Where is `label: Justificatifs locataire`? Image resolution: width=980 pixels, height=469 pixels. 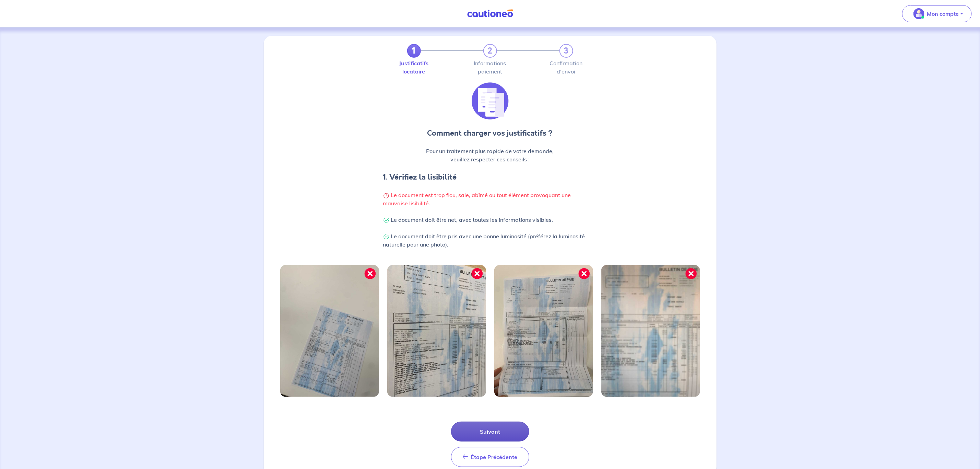 label: Justificatifs locataire is located at coordinates (414, 67).